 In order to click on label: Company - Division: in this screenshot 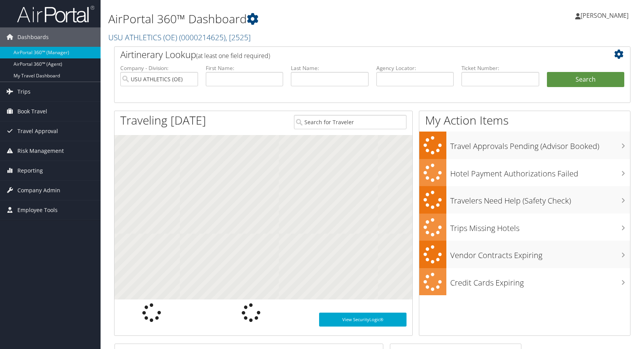, I will do `click(159, 68)`.